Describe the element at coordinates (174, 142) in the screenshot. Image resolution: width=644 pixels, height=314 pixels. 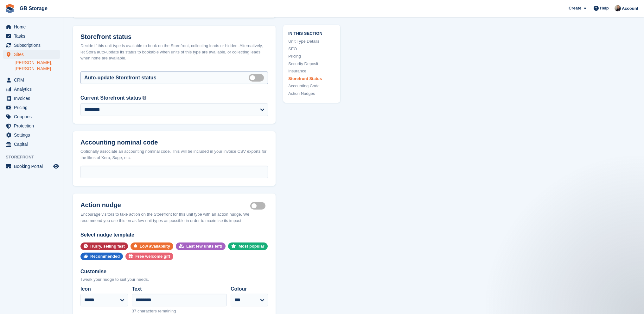
I see `h2: Accounting nominal code` at that location.